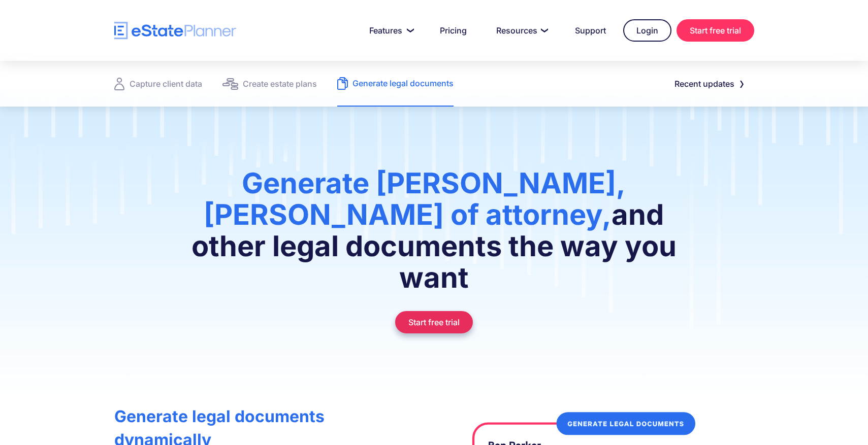 This screenshot has height=445, width=868. Describe the element at coordinates (270, 84) in the screenshot. I see `a: Create estate plans` at that location.